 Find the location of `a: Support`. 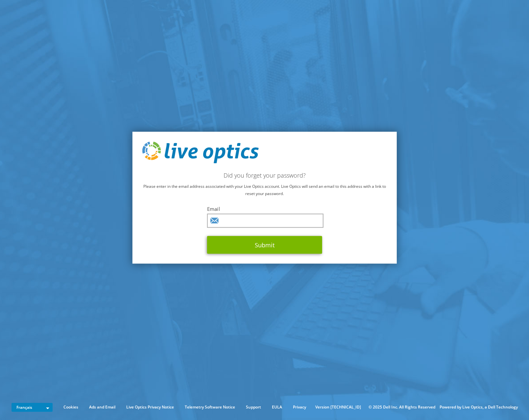

a: Support is located at coordinates (253, 407).